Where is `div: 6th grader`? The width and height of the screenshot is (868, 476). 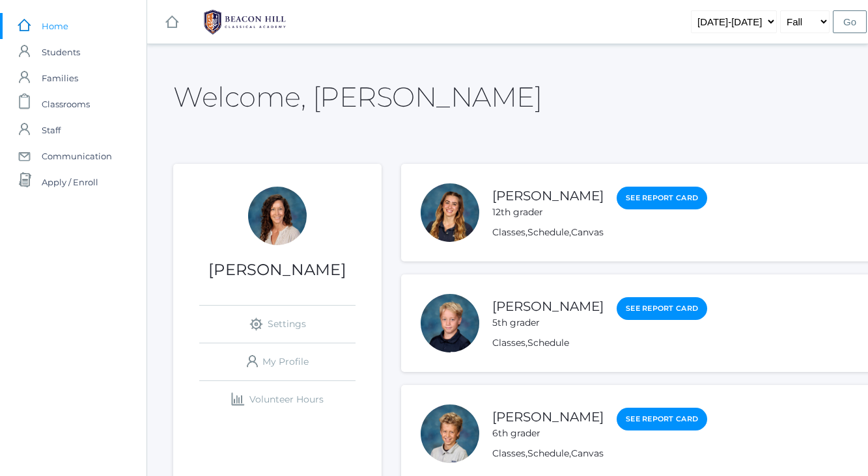
div: 6th grader is located at coordinates (548, 433).